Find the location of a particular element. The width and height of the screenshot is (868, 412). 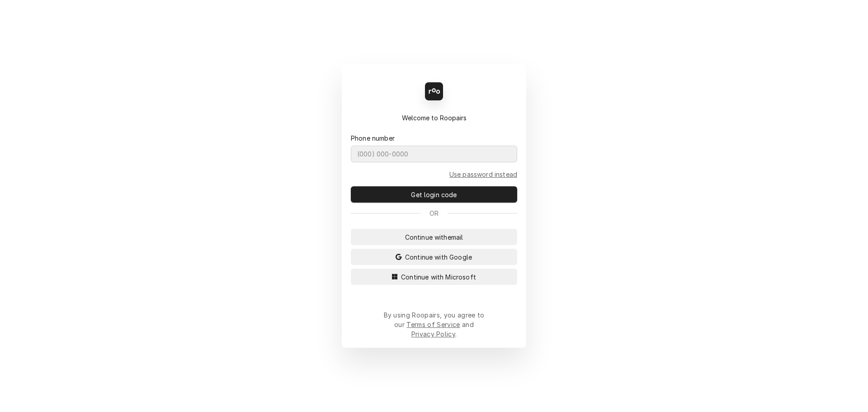

div: Or is located at coordinates (434, 213).